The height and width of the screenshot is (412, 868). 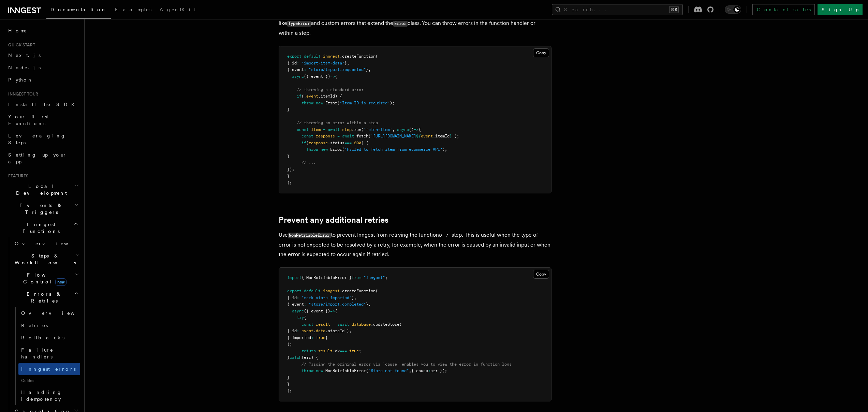 What do you see at coordinates (43, 55) in the screenshot?
I see `a: Next.js` at bounding box center [43, 55].